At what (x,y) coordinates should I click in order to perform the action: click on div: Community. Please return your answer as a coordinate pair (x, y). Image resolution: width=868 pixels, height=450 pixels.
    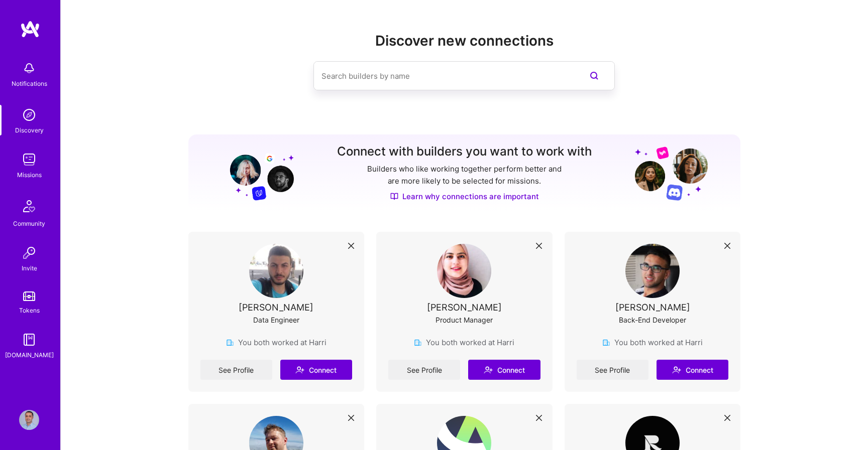
    Looking at the image, I should click on (29, 224).